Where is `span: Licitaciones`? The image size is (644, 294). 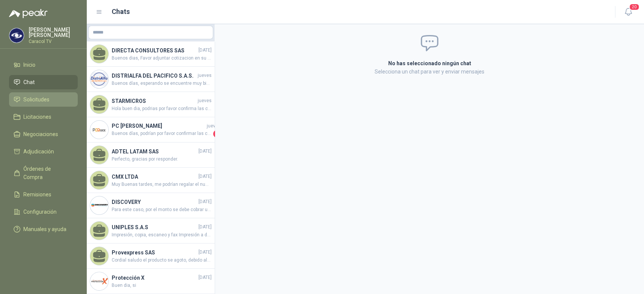
span: Licitaciones is located at coordinates (38, 117).